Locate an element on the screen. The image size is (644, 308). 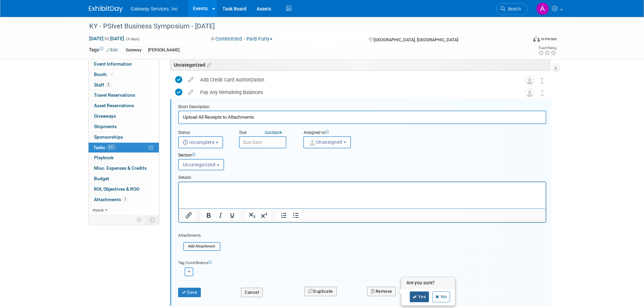
div: In-Person is located at coordinates (549, 39).